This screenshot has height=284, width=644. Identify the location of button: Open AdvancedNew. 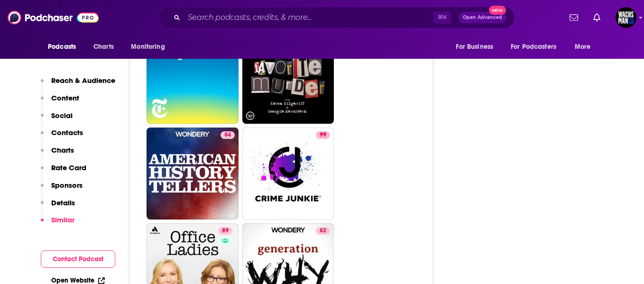
(483, 17).